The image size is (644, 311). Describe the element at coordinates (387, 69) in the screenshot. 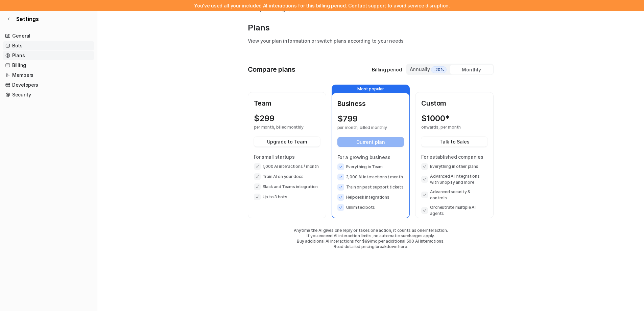

I see `p: Billing period` at that location.